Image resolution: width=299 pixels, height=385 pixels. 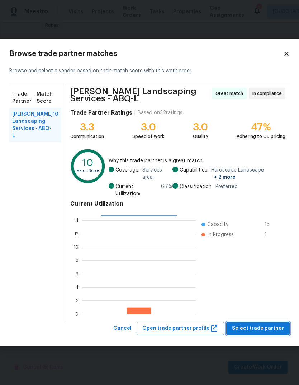 What do you see at coordinates (77, 260) in the screenshot?
I see `text: 8` at bounding box center [77, 260].